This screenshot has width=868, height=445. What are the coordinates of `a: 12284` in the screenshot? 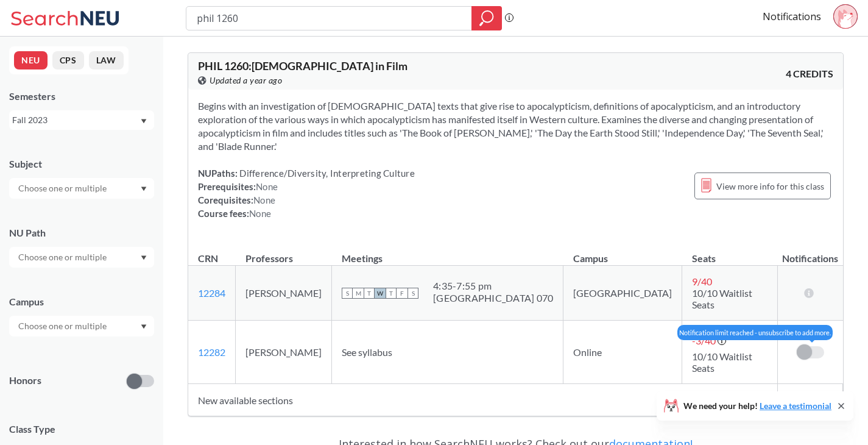 It's located at (211, 293).